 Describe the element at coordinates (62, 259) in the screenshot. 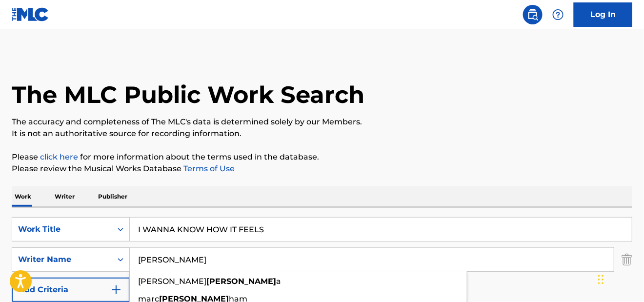

I see `div: Writer Name` at that location.